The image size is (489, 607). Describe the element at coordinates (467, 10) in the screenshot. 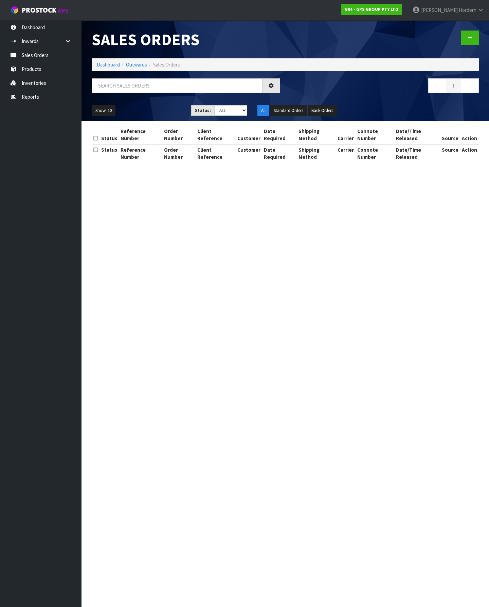

I see `span: Hordern` at that location.